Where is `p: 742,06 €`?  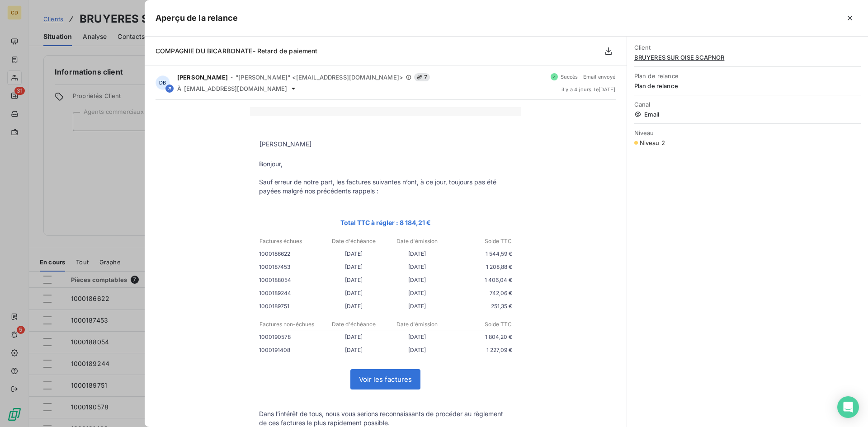 p: 742,06 € is located at coordinates (481, 293).